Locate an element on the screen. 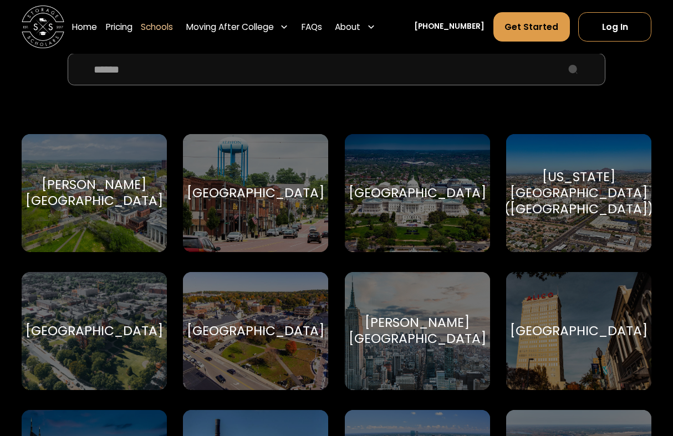 The image size is (673, 436). a: Log In is located at coordinates (615, 27).